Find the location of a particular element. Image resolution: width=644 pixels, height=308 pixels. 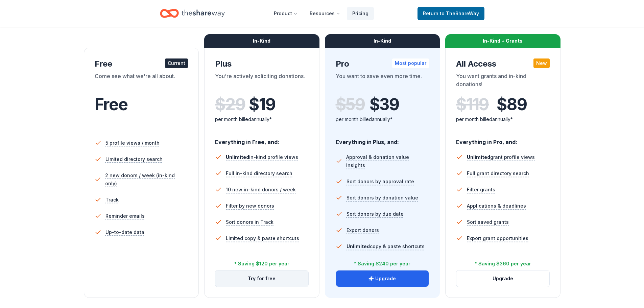

div: Current is located at coordinates (176, 63).